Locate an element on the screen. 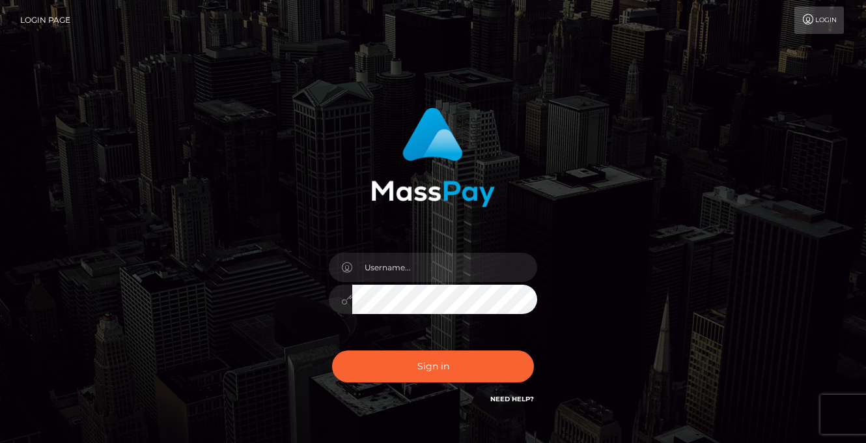 The image size is (866, 443). a: Need Help? is located at coordinates (512, 398).